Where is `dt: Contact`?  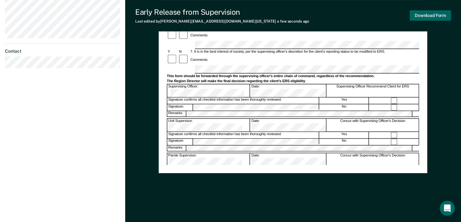 dt: Contact is located at coordinates (63, 51).